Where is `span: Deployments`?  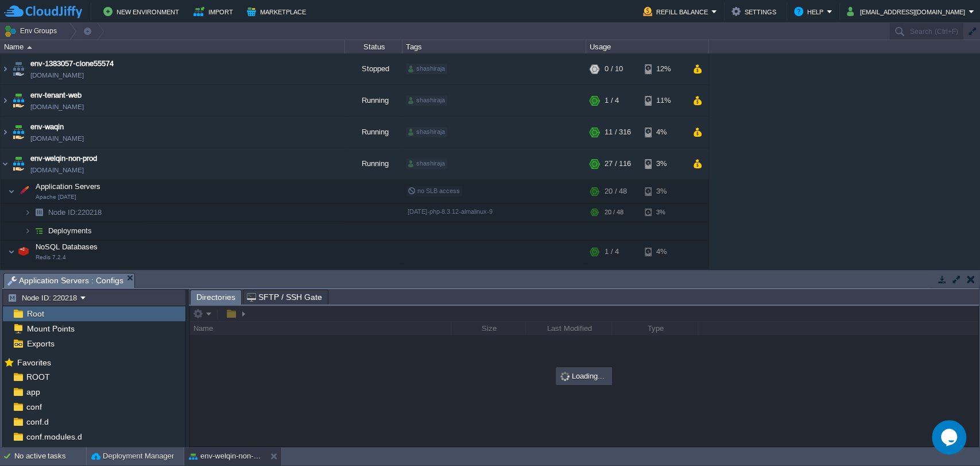
span: Deployments is located at coordinates (70, 230).